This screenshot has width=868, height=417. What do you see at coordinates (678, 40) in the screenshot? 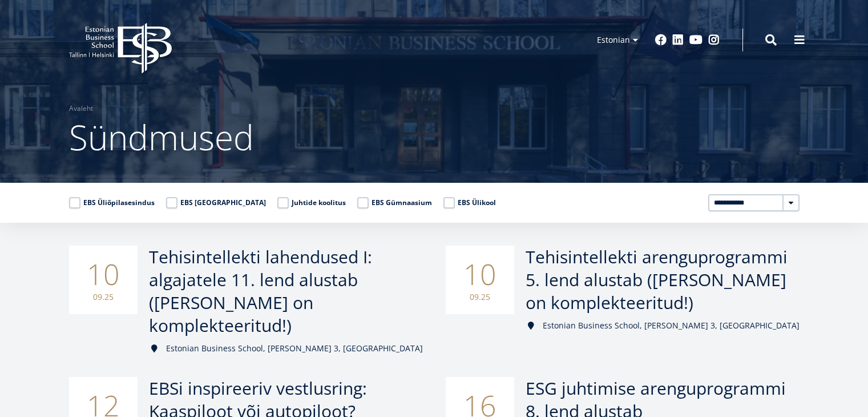
I see `a: Linkedin` at bounding box center [678, 40].